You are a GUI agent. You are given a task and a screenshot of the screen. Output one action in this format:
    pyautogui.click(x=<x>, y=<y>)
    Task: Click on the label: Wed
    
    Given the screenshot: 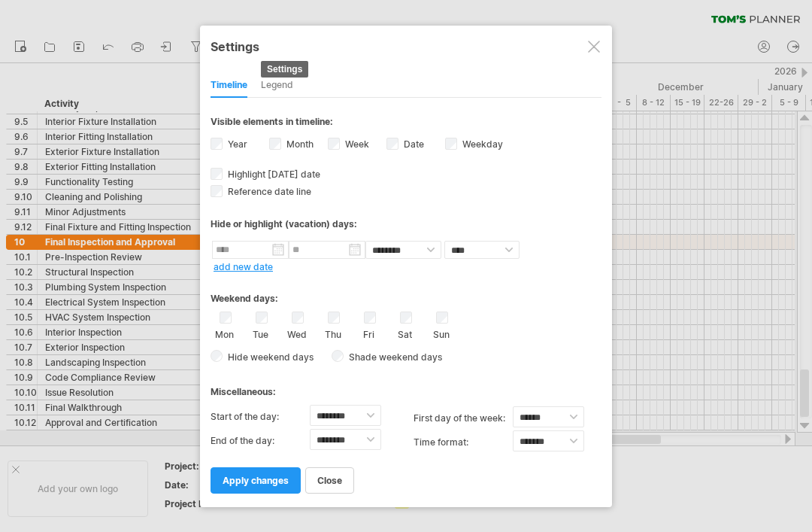 What is the action you would take?
    pyautogui.click(x=296, y=333)
    